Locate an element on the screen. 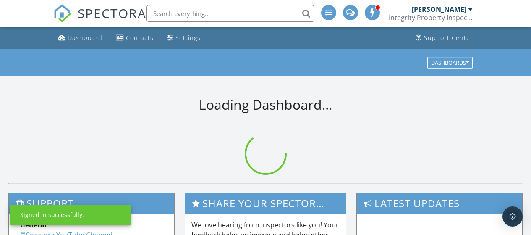  button: Dashboards is located at coordinates (450, 63).